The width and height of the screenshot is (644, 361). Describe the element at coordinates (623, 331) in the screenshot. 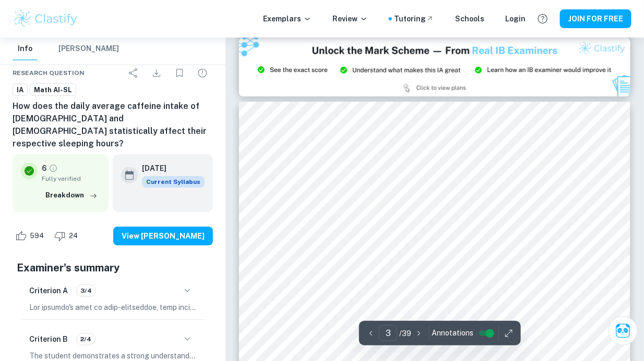

I see `button: Ask Clai` at that location.